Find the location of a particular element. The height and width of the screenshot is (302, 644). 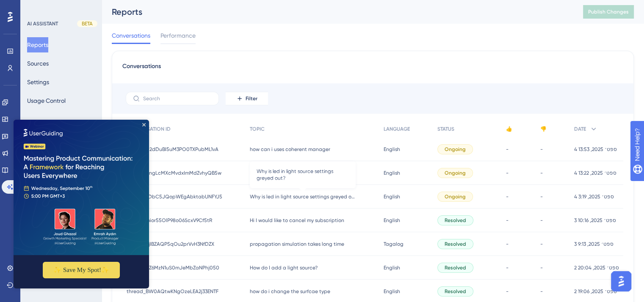

div: Close Preview is located at coordinates (130, 5).